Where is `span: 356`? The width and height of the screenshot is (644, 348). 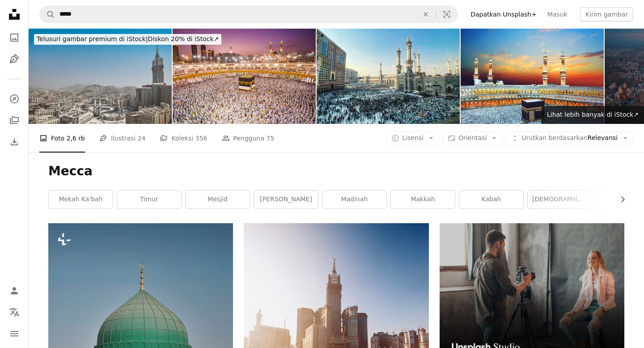
span: 356 is located at coordinates (201, 138).